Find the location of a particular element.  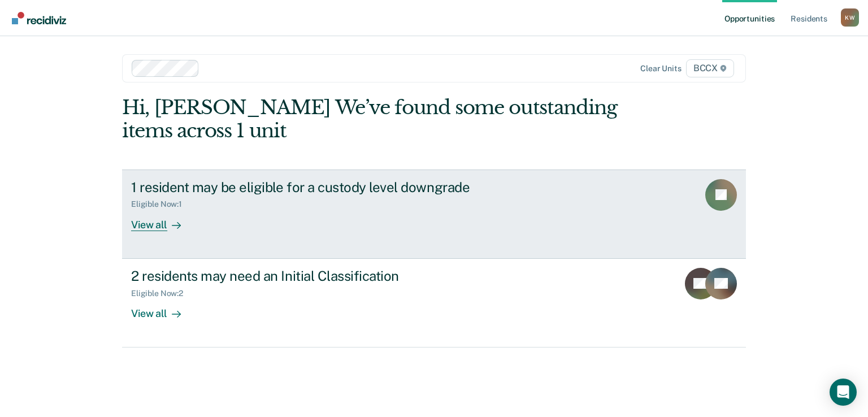

div: Eligible Now : 2 is located at coordinates (162, 294).